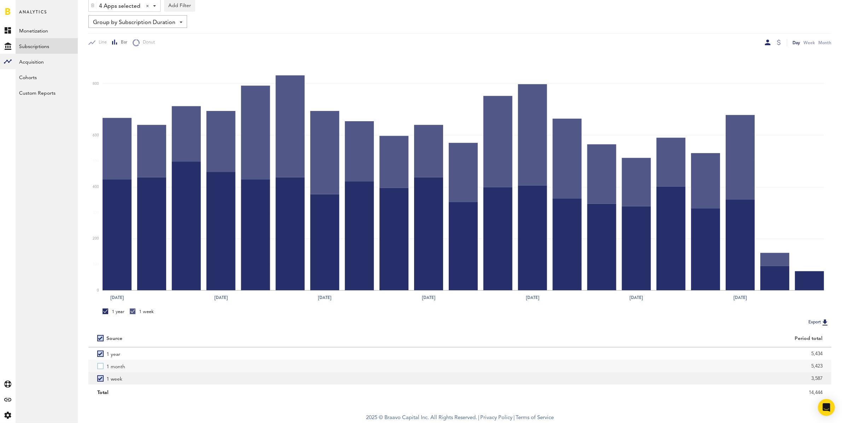  Describe the element at coordinates (114, 378) in the screenshot. I see `span: 1 week` at that location.